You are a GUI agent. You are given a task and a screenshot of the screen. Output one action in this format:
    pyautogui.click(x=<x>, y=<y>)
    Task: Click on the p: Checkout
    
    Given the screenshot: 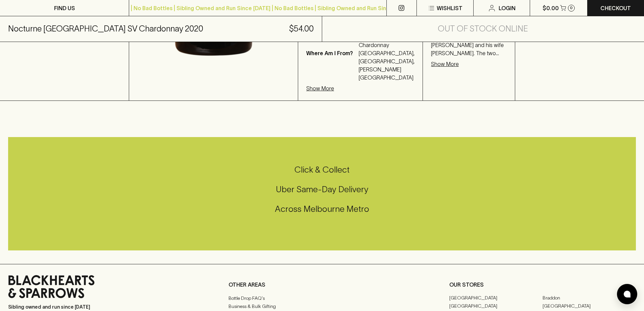 What is the action you would take?
    pyautogui.click(x=616, y=8)
    